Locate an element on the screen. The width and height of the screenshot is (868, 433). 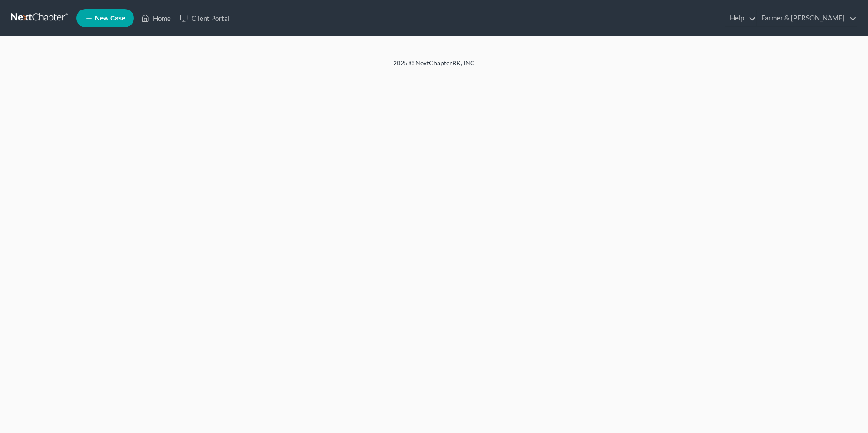
a: Home is located at coordinates (156, 18).